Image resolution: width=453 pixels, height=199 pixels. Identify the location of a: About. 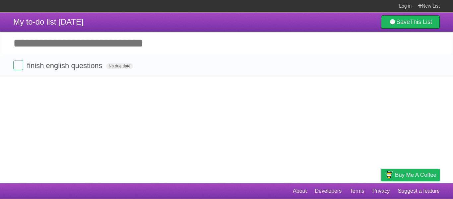
(300, 191).